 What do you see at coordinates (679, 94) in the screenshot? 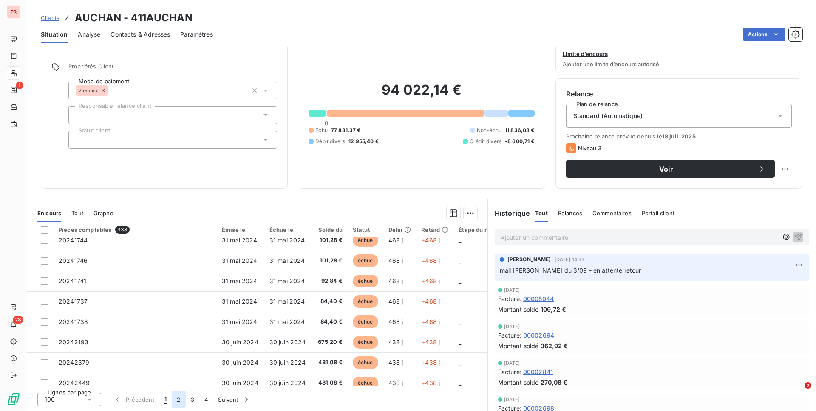
I see `h6: Relance` at bounding box center [679, 94].